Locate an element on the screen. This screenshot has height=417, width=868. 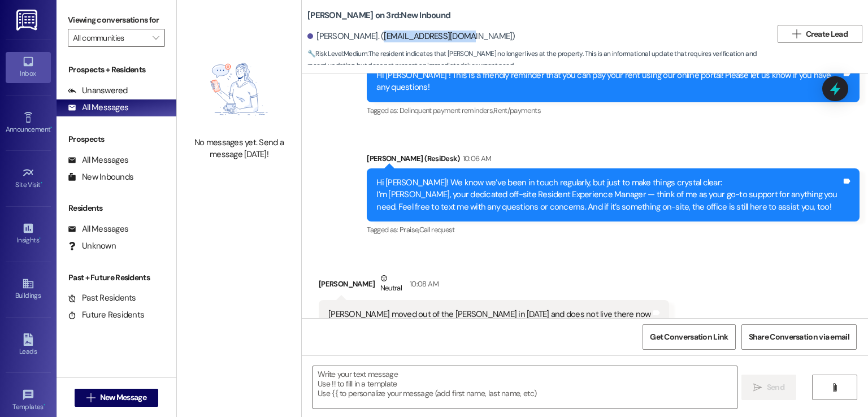
input: All communities is located at coordinates (110, 38).